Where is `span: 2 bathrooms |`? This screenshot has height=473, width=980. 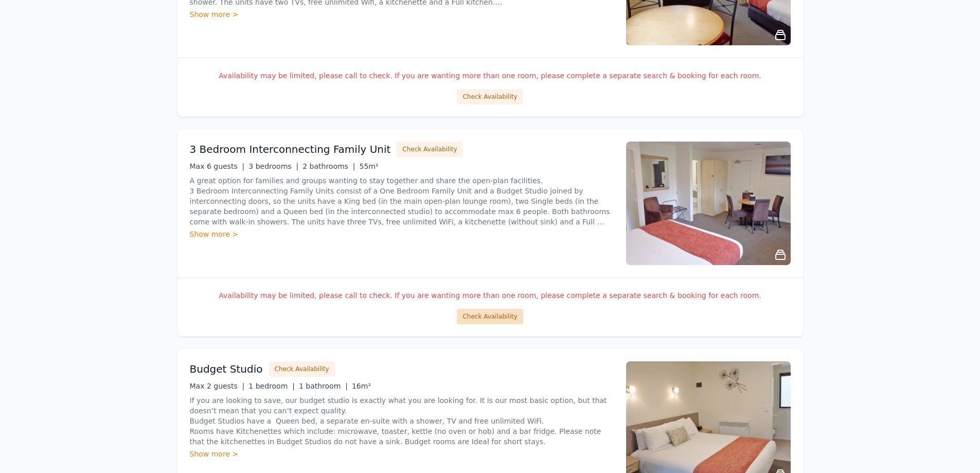 span: 2 bathrooms | is located at coordinates (329, 167).